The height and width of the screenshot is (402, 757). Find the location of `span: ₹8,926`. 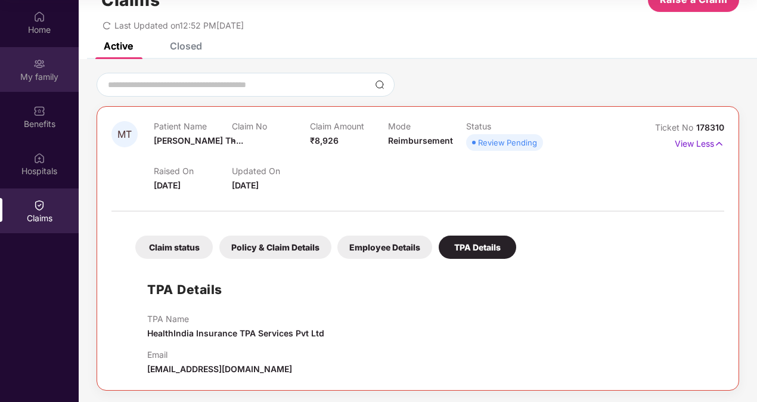

span: ₹8,926 is located at coordinates (324, 140).